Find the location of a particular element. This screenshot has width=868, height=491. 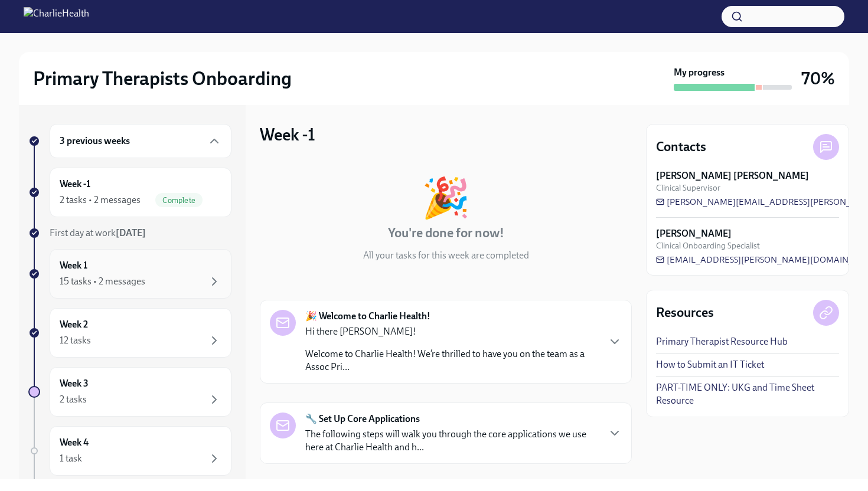

h6: Week -1 is located at coordinates (75, 184).